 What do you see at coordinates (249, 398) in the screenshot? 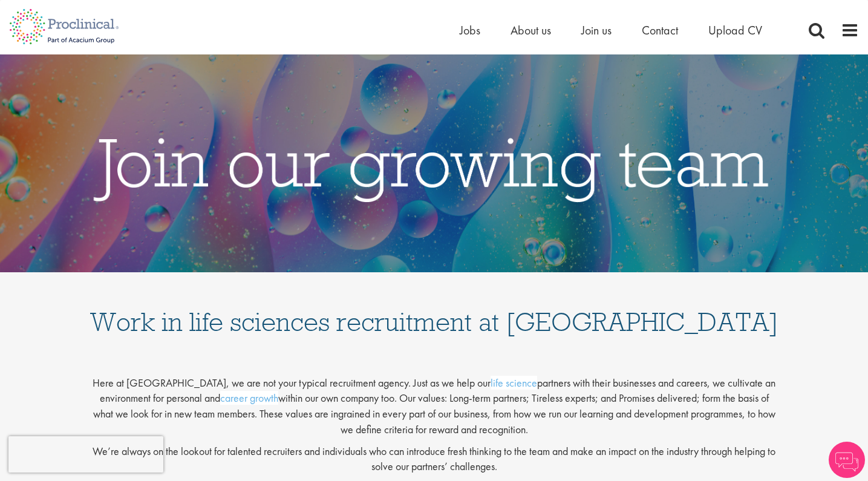
I see `a: career growth` at bounding box center [249, 398].